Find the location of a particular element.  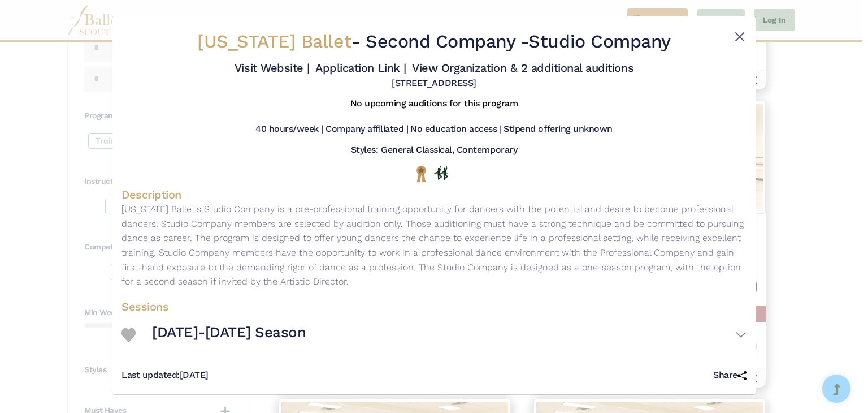

span: Last updated: is located at coordinates (150, 374).